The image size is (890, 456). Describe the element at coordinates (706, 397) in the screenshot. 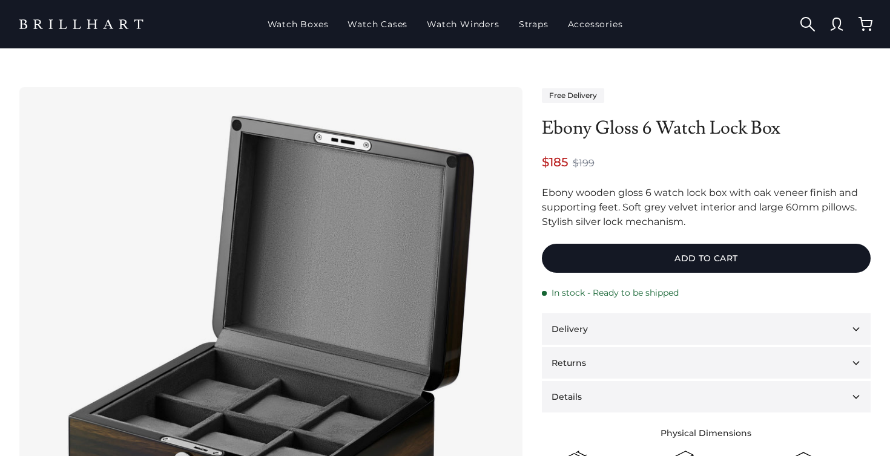

I see `button: Details` at that location.